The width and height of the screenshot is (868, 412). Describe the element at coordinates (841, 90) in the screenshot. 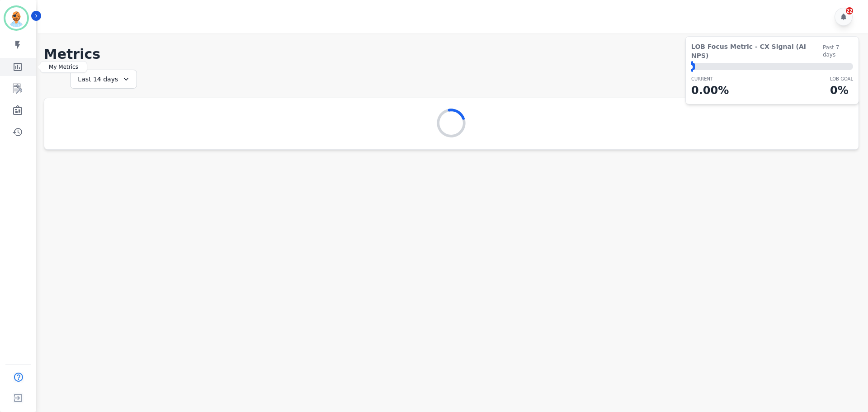

I see `p: 0 %` at that location.